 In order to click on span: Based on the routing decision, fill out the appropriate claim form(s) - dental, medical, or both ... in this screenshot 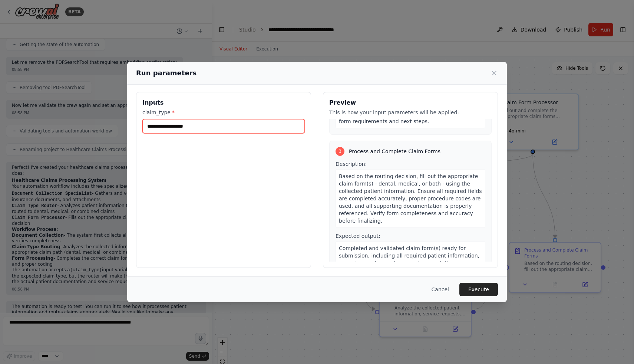, I will do `click(411, 199)`.